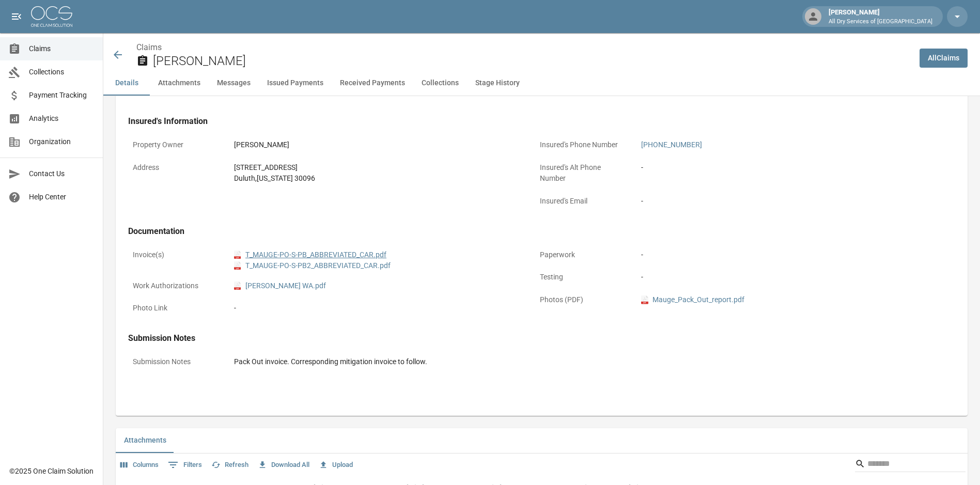 This screenshot has height=485, width=980. What do you see at coordinates (61, 142) in the screenshot?
I see `span: Organization` at bounding box center [61, 142].